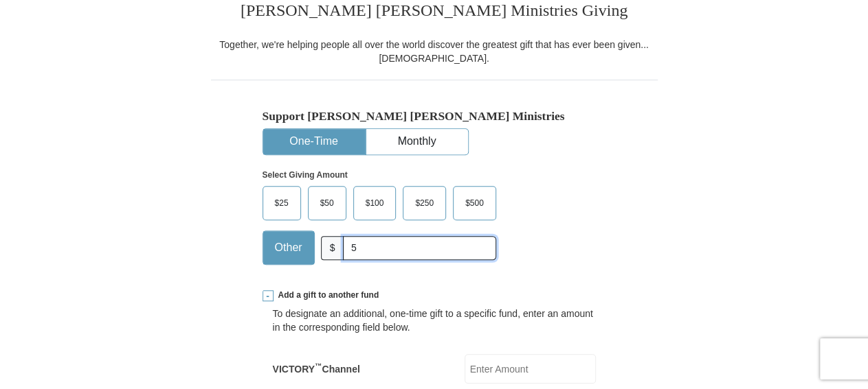 The width and height of the screenshot is (868, 389). What do you see at coordinates (474, 203) in the screenshot?
I see `span: $500` at bounding box center [474, 203].